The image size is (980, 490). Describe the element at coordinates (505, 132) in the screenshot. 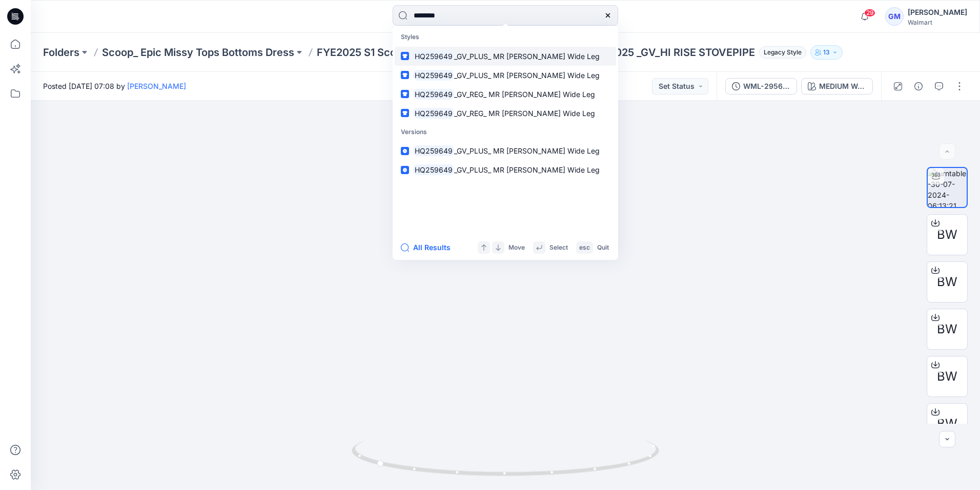

I see `p: Versions` at that location.